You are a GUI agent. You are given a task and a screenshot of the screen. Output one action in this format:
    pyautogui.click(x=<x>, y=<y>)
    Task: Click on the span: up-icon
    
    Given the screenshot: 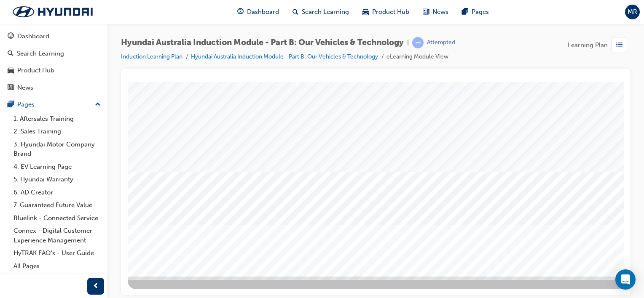 What is the action you would take?
    pyautogui.click(x=98, y=105)
    